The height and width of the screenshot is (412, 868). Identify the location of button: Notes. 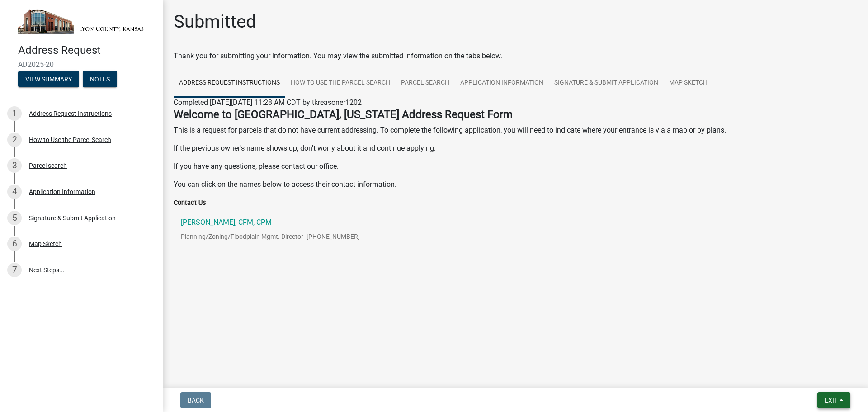
(100, 79).